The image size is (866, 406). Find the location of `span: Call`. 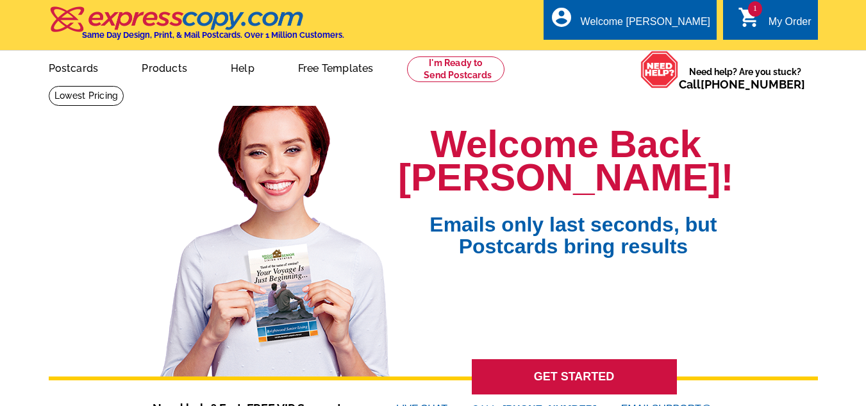

span: Call is located at coordinates (742, 84).